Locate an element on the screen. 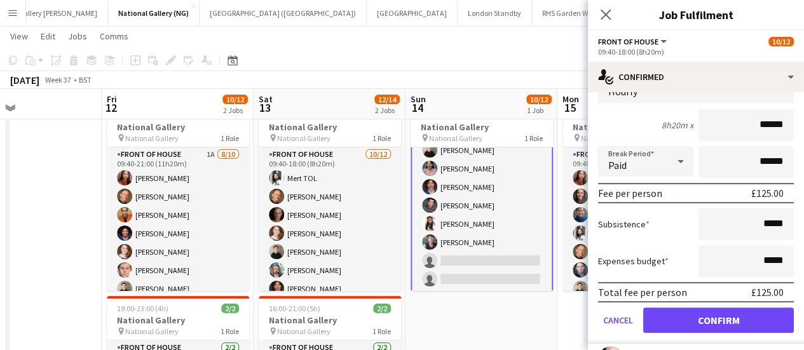 This screenshot has height=350, width=804. span: Week 37 is located at coordinates (58, 79).